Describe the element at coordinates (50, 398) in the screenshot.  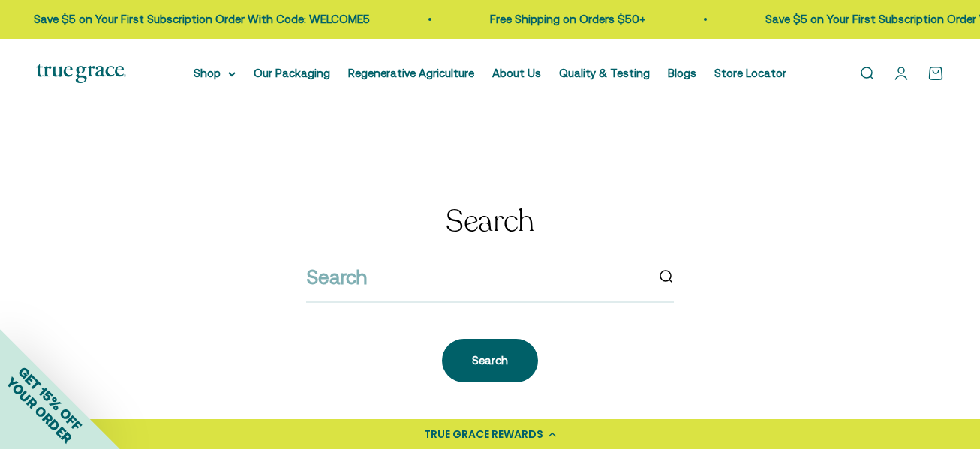
I see `span: GET 15% OFF` at that location.